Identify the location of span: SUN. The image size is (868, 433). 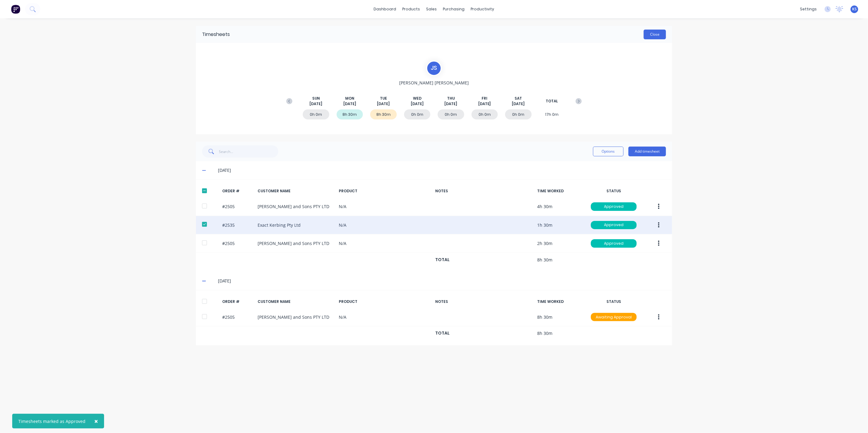
(316, 99).